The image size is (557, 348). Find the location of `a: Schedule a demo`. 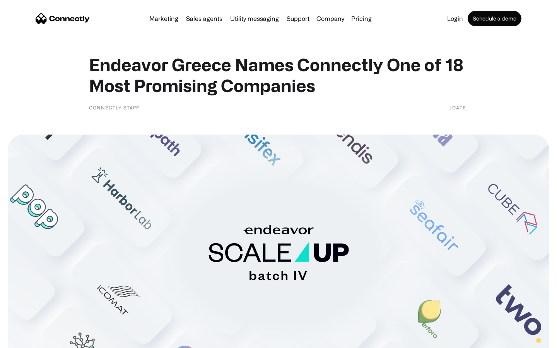

a: Schedule a demo is located at coordinates (495, 19).